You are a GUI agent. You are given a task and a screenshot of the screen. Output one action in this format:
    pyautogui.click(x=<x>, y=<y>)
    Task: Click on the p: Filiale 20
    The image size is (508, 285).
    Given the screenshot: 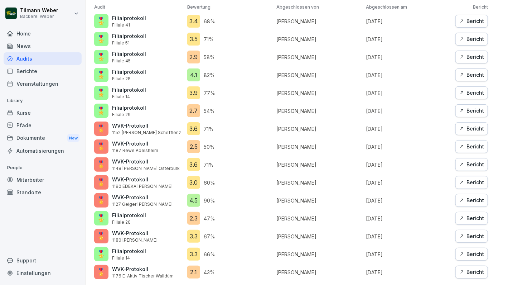 What is the action you would take?
    pyautogui.click(x=129, y=222)
    